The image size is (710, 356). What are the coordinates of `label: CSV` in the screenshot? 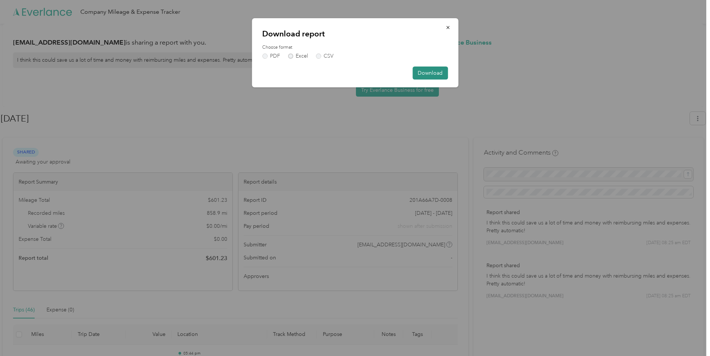 It's located at (325, 56).